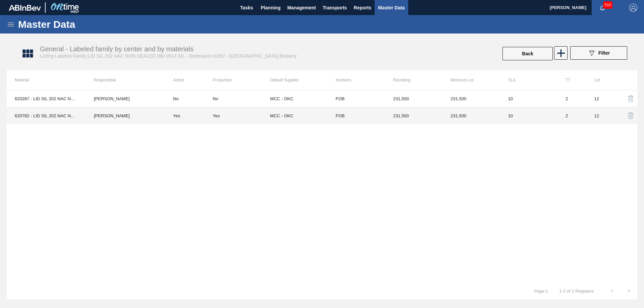  I want to click on th: Production, so click(241, 80).